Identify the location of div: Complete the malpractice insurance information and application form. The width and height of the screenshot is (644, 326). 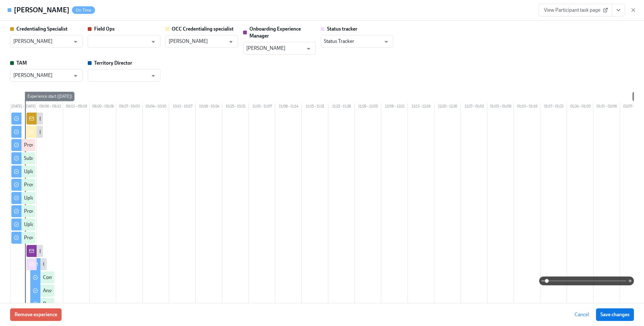
(118, 277).